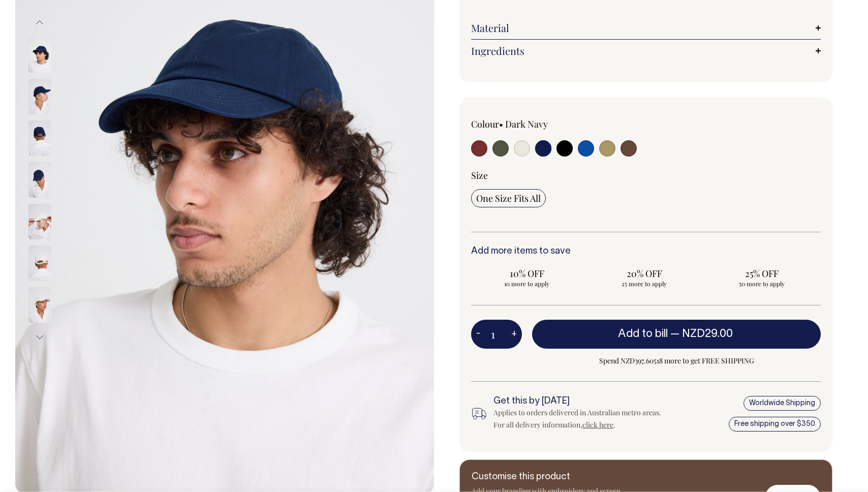 The height and width of the screenshot is (492, 868). What do you see at coordinates (761, 278) in the screenshot?
I see `input: 25% OFF 50 more to apply` at bounding box center [761, 278].